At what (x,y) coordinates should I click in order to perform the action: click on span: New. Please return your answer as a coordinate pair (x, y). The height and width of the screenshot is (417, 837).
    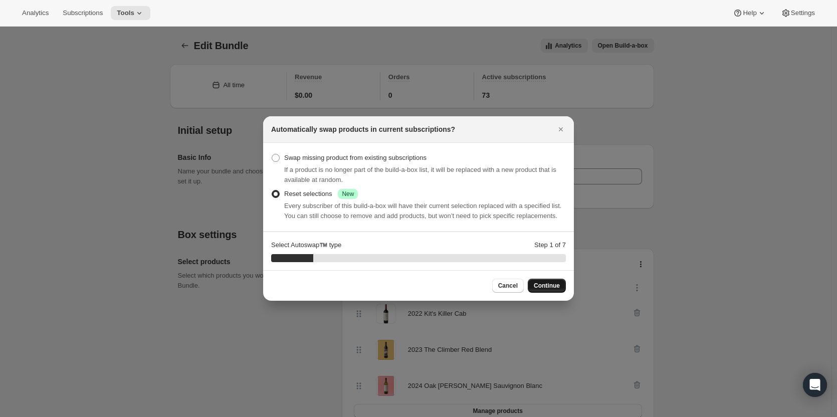
    Looking at the image, I should click on (348, 194).